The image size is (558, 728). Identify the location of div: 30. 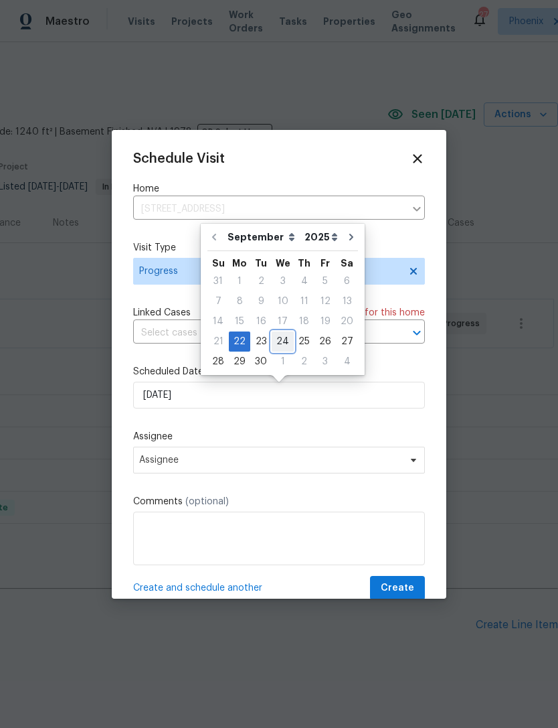
(261, 362).